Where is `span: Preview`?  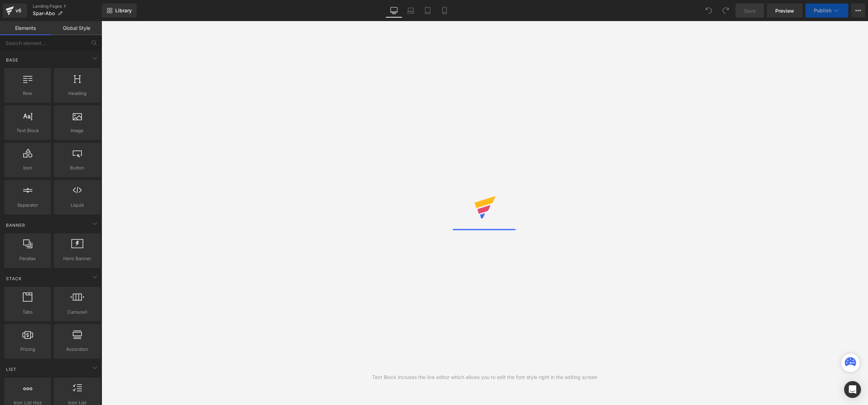
span: Preview is located at coordinates (785, 11).